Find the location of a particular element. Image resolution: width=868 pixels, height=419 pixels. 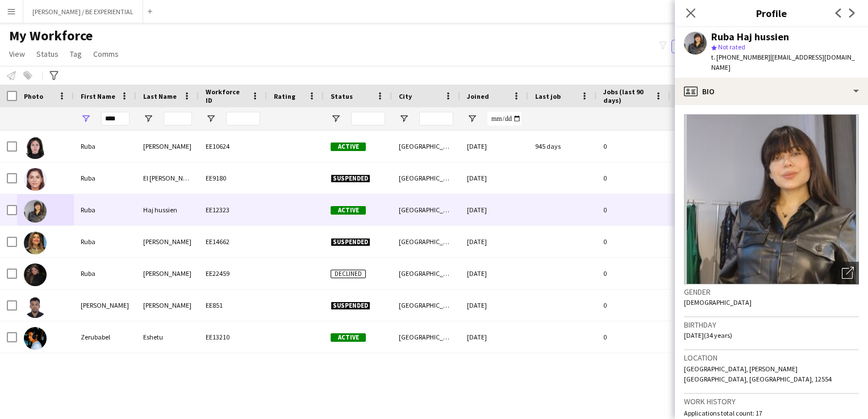

span: Declined is located at coordinates (348, 274).